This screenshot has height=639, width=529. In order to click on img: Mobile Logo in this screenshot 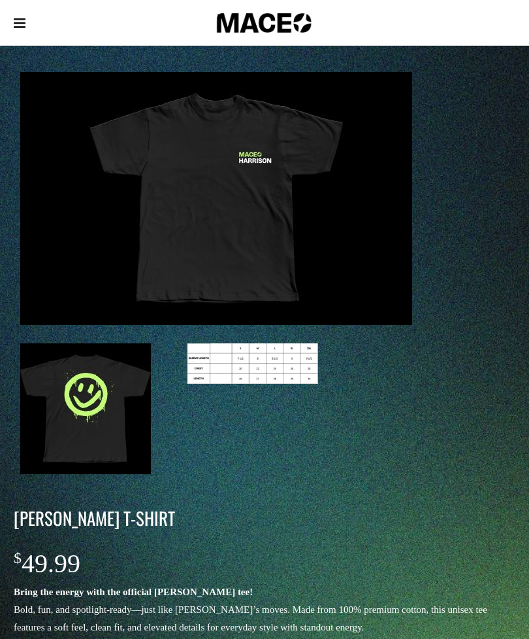, I will do `click(266, 23)`.